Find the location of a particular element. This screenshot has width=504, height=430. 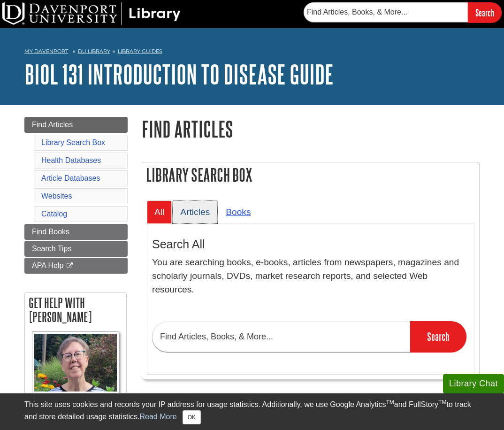

div: This site uses cookies and records your IP address for usage statistics. Additionally, we use Goo... is located at coordinates (252, 412).